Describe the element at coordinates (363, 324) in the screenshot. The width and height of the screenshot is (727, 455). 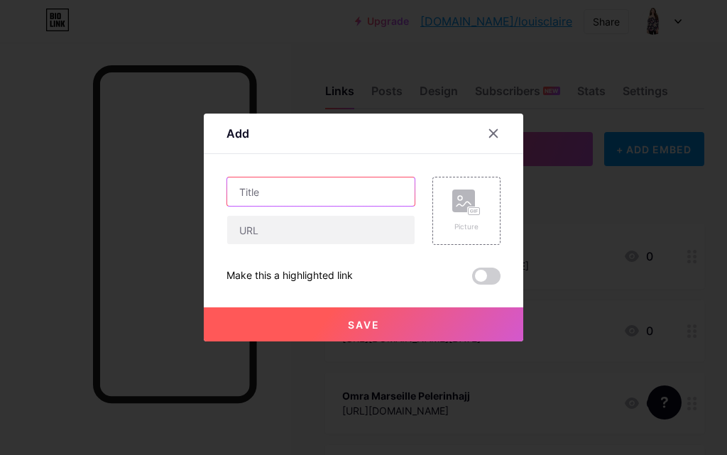
I see `span: Save` at that location.